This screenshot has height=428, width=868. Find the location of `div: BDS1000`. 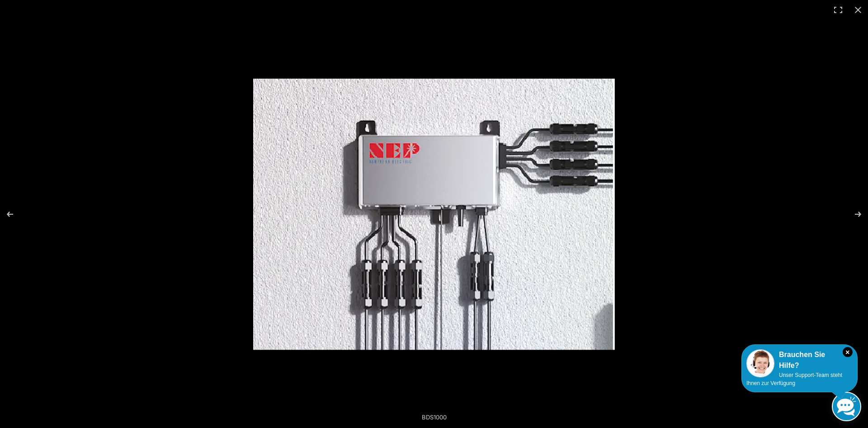

div: BDS1000 is located at coordinates (434, 417).